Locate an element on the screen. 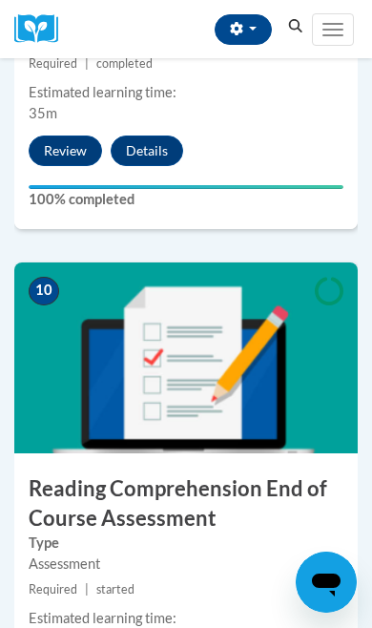 Image resolution: width=372 pixels, height=628 pixels. div: Your progress is located at coordinates (186, 187).